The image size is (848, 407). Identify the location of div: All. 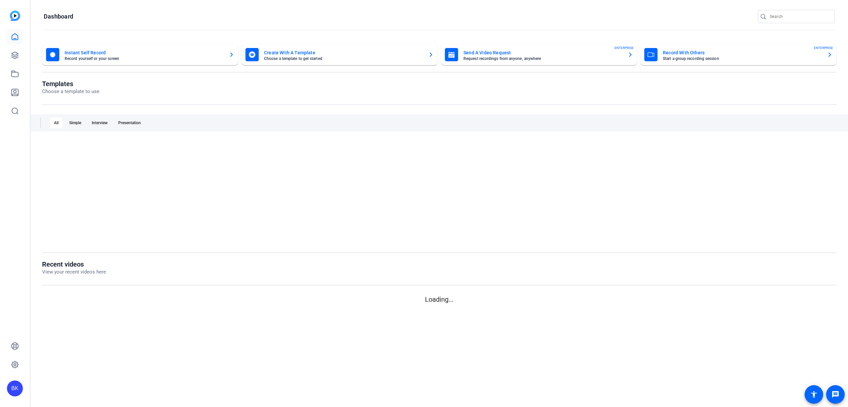
(56, 123).